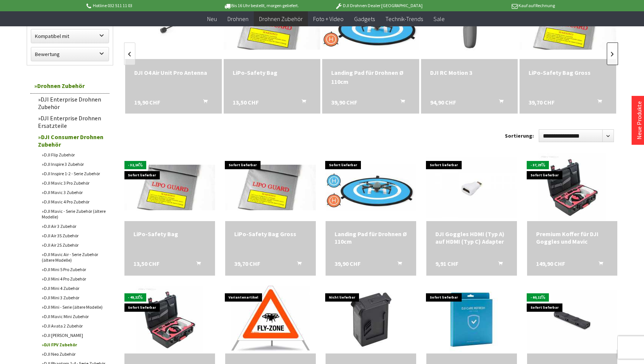  Describe the element at coordinates (173, 72) in the screenshot. I see `a: DJI O4 Air Unit Pro Antenna 19,90 CHF In den Warenkorb` at that location.